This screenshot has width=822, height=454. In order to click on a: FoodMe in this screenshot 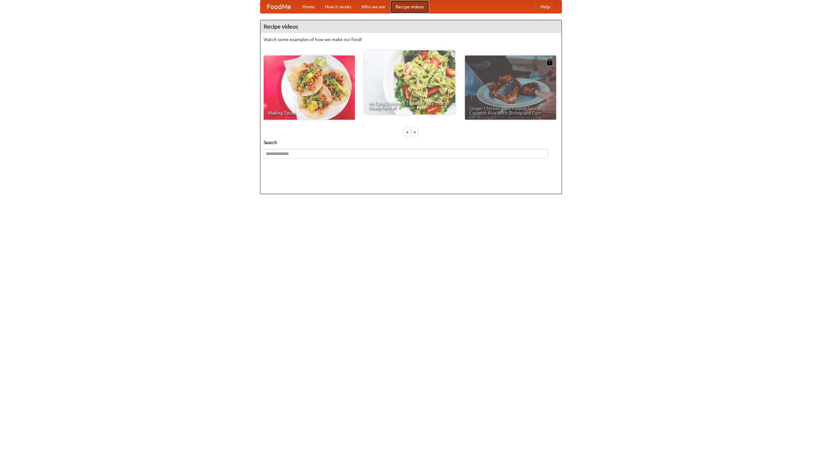, I will do `click(279, 7)`.